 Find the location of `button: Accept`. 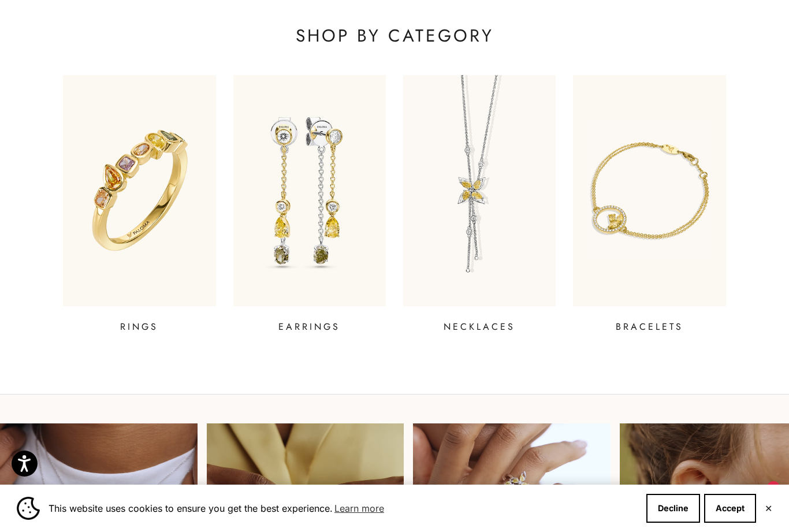

button: Accept is located at coordinates (730, 508).